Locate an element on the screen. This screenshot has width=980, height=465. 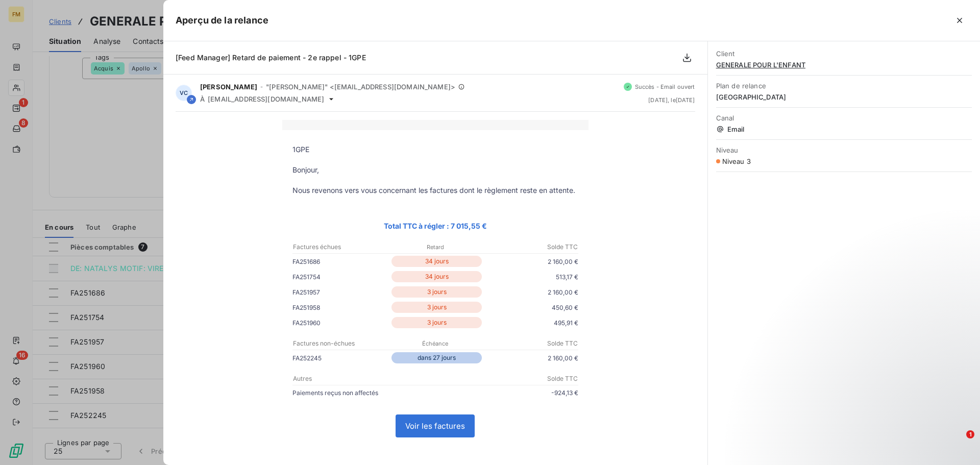
p: Autres is located at coordinates (364, 378).